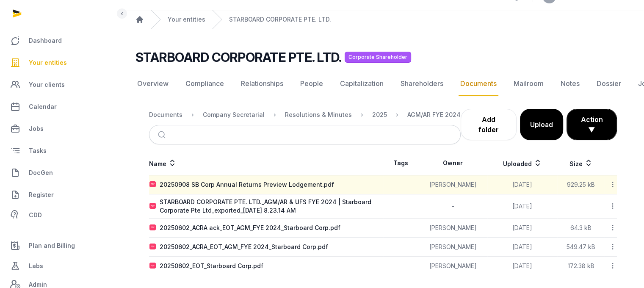 The width and height of the screenshot is (644, 288). What do you see at coordinates (312, 84) in the screenshot?
I see `a: People` at bounding box center [312, 84].